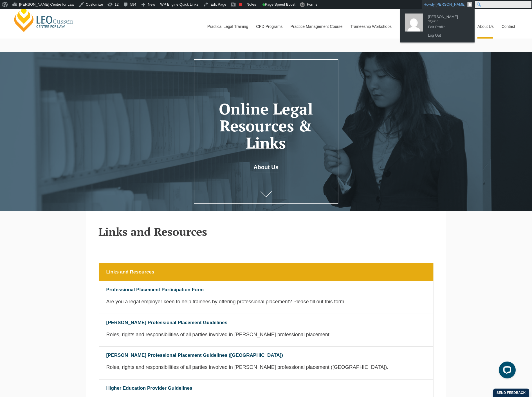 This screenshot has height=397, width=532. Describe the element at coordinates (448, 25) in the screenshot. I see `span: Edit Profile` at that location.